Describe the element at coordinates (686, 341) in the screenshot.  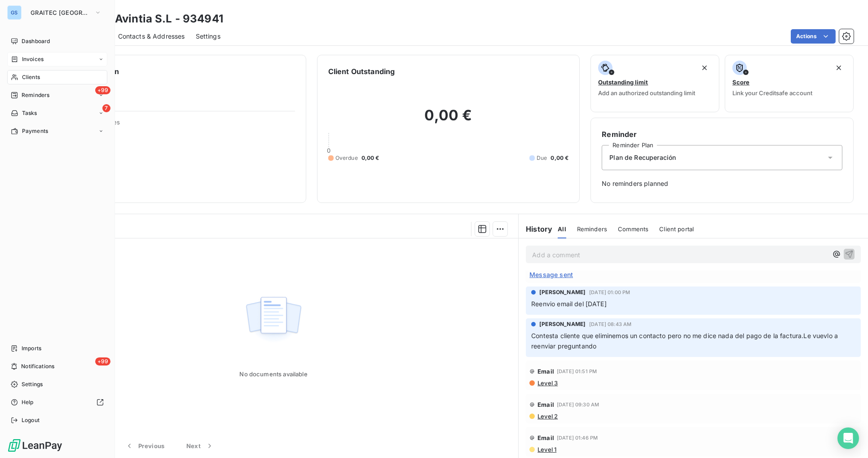
I see `span: Contesta cliente que eliminemos un contacto pero no me dice nada del pago de la factura.Le vuevlo...` at that location.